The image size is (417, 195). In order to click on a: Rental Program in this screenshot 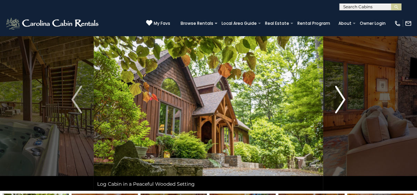, I will do `click(313, 23)`.